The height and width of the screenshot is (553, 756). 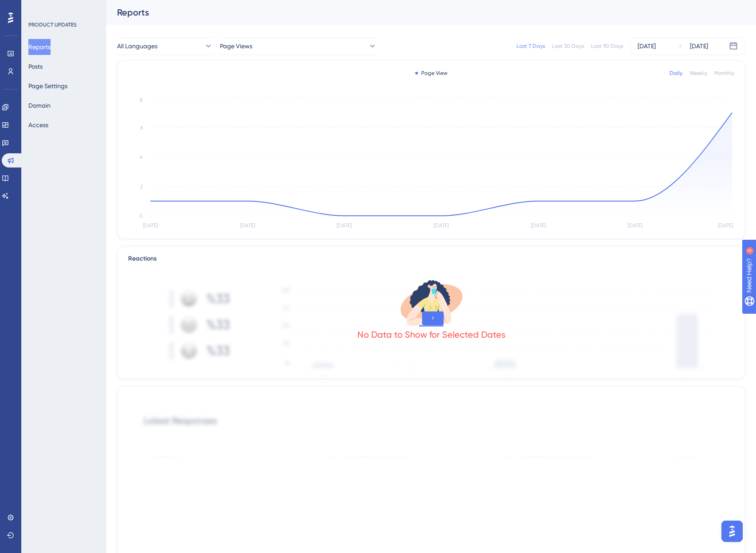 I want to click on div: Reactions, so click(x=431, y=259).